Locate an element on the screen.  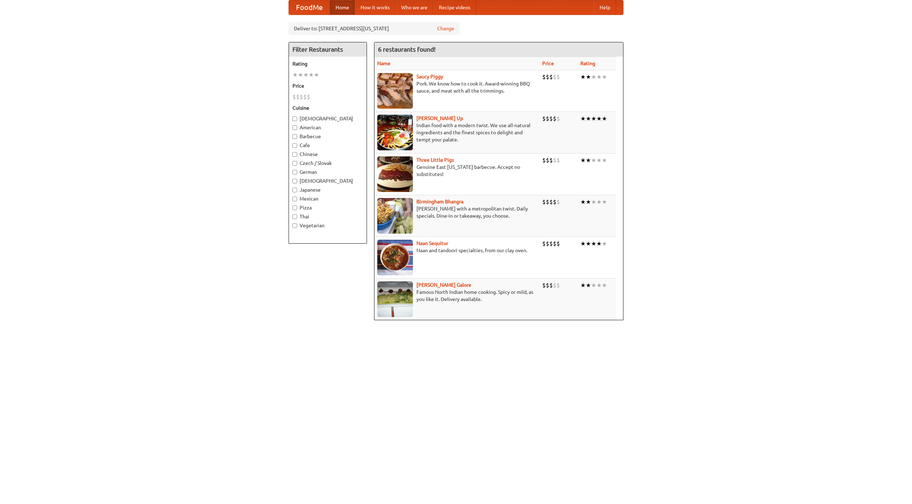
b: Saucy Piggy is located at coordinates (430, 77).